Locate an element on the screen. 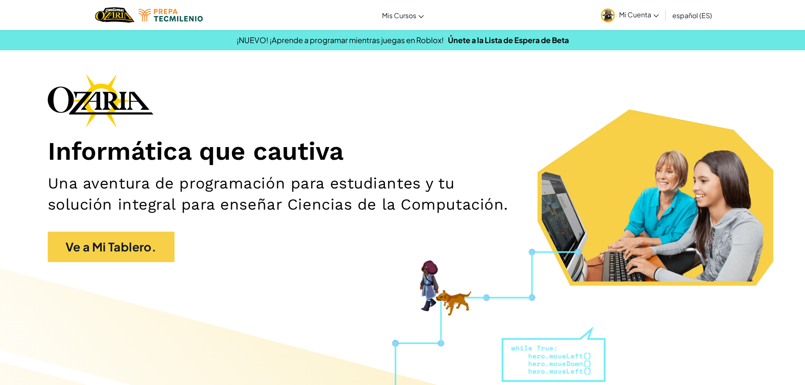 Image resolution: width=805 pixels, height=385 pixels. h1: Informática que cautiva is located at coordinates (403, 151).